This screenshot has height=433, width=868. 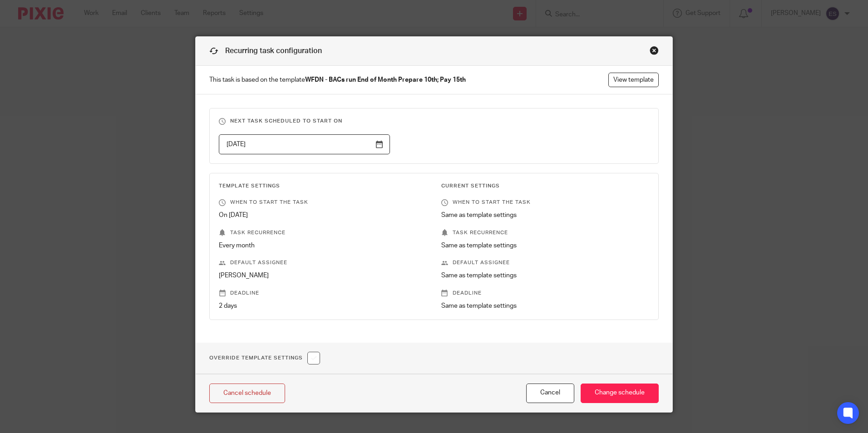 I want to click on h3: Template Settings, so click(x=323, y=186).